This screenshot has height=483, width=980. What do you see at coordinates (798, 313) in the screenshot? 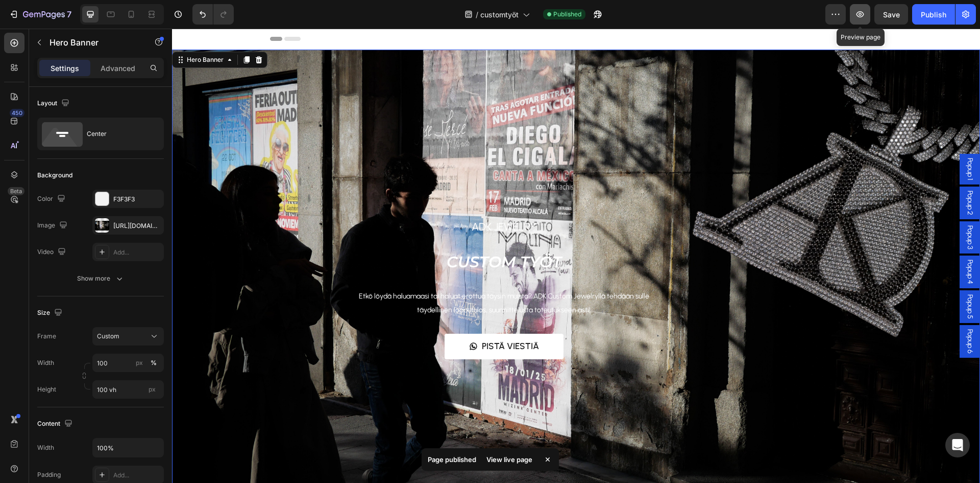
I see `span: Popup 6` at bounding box center [798, 313].